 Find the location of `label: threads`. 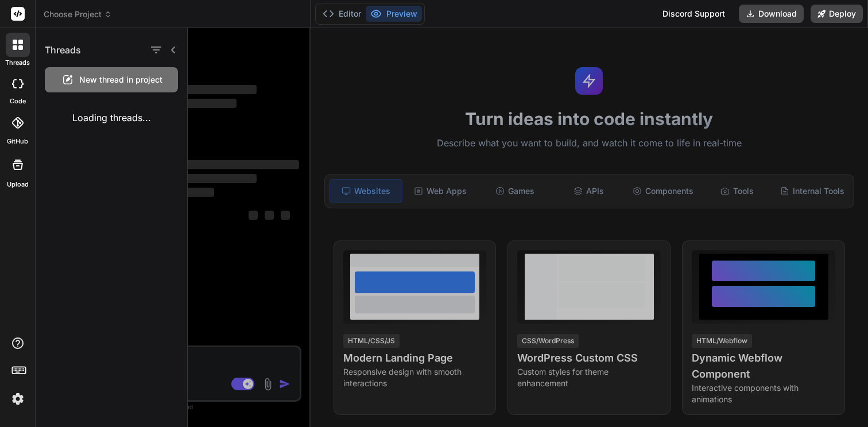

label: threads is located at coordinates (17, 63).